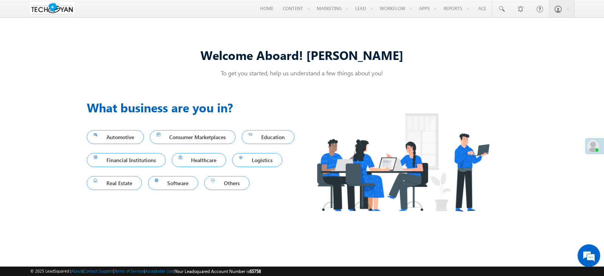 The height and width of the screenshot is (276, 604). I want to click on span: Others, so click(227, 183).